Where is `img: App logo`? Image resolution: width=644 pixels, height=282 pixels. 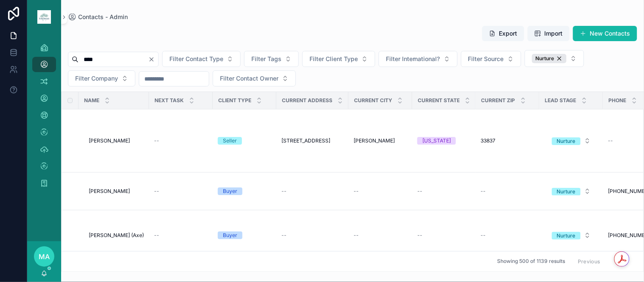 img: App logo is located at coordinates (44, 17).